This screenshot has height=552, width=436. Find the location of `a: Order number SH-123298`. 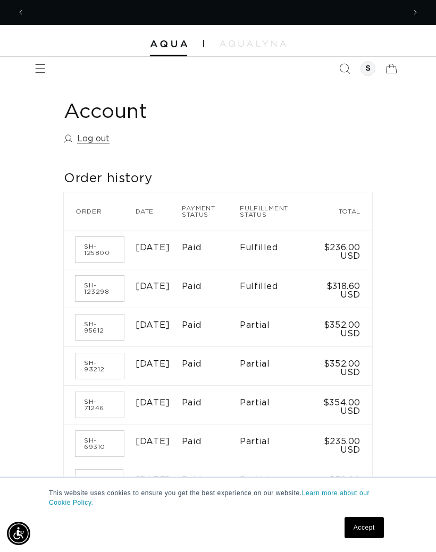

a: Order number SH-123298 is located at coordinates (99, 289).